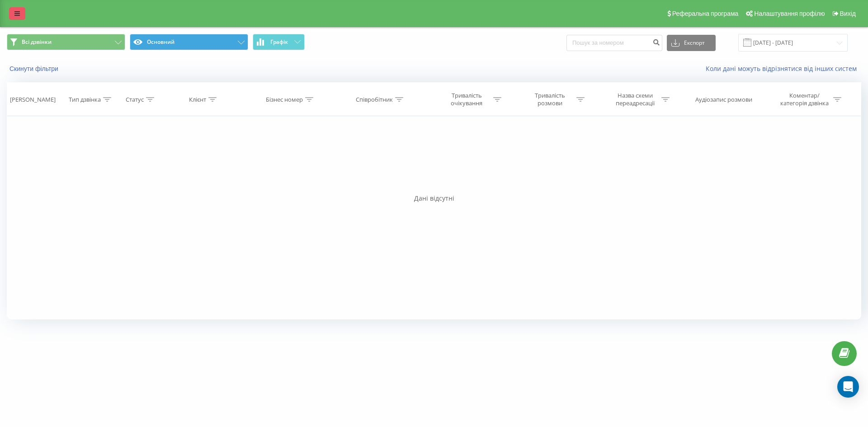 Image resolution: width=868 pixels, height=427 pixels. I want to click on input: Пошук за номером, so click(614, 43).